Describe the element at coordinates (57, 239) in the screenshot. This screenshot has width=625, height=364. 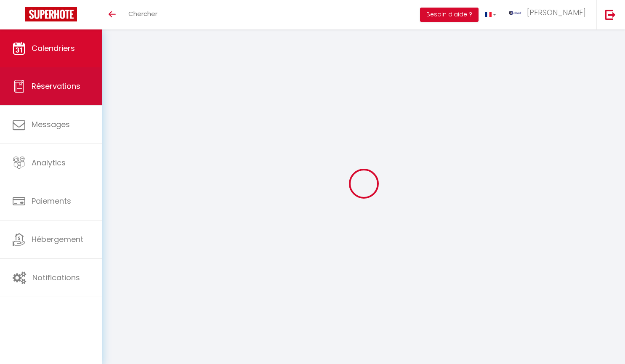
I see `span: Hébergement` at that location.